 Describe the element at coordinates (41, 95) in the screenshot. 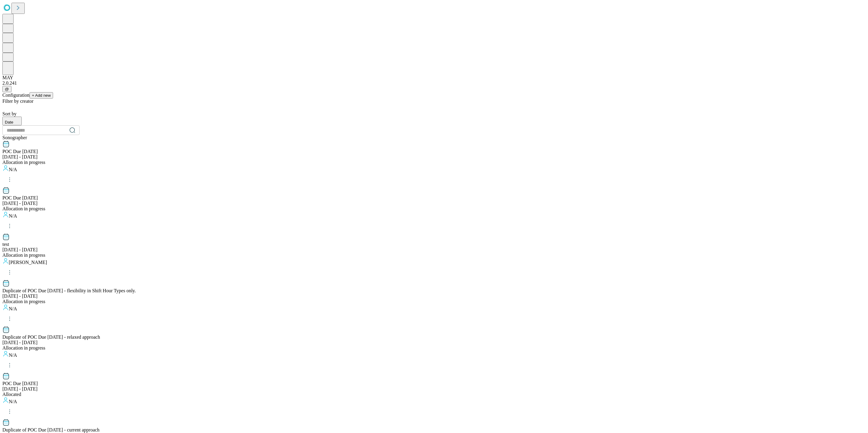

I see `button: + Add new` at that location.